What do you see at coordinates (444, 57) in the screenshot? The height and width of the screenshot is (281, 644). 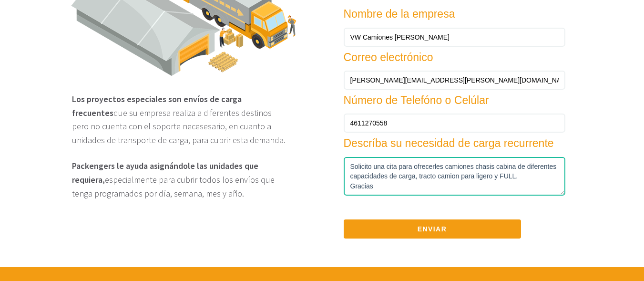 I see `h4: Correo electrónico` at bounding box center [444, 57].